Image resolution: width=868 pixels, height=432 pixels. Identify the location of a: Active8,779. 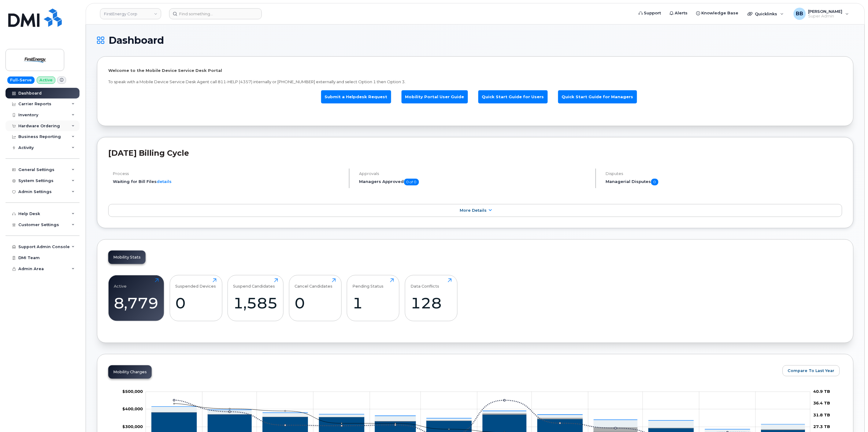
(136, 298).